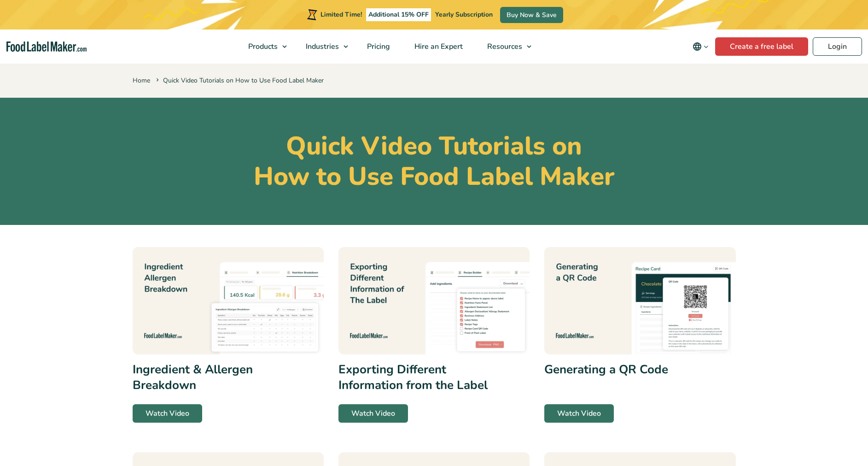 The width and height of the screenshot is (868, 466). What do you see at coordinates (213, 377) in the screenshot?
I see `h3: Ingredient & Allergen Breakdown` at bounding box center [213, 377].